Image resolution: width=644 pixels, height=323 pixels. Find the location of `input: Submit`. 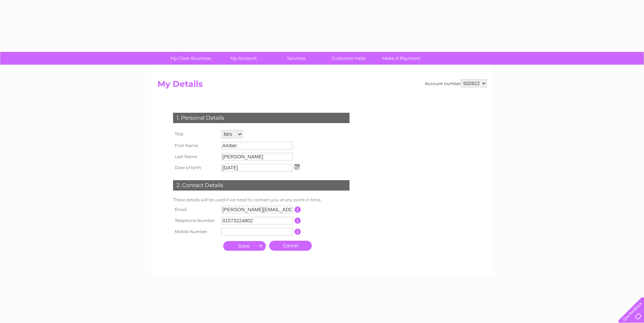

input: Submit is located at coordinates (244, 246).